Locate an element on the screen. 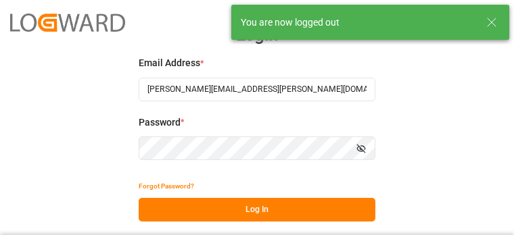  div: You are now logged out is located at coordinates (357, 22).